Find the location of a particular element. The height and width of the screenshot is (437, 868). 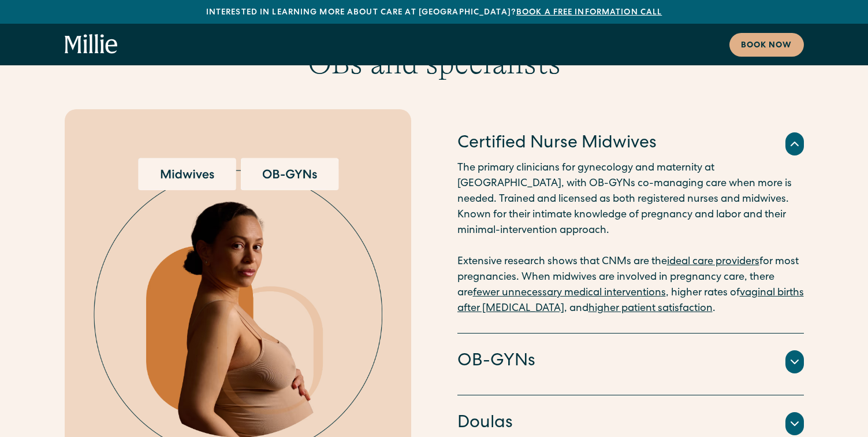

div: Book now is located at coordinates (766, 46).